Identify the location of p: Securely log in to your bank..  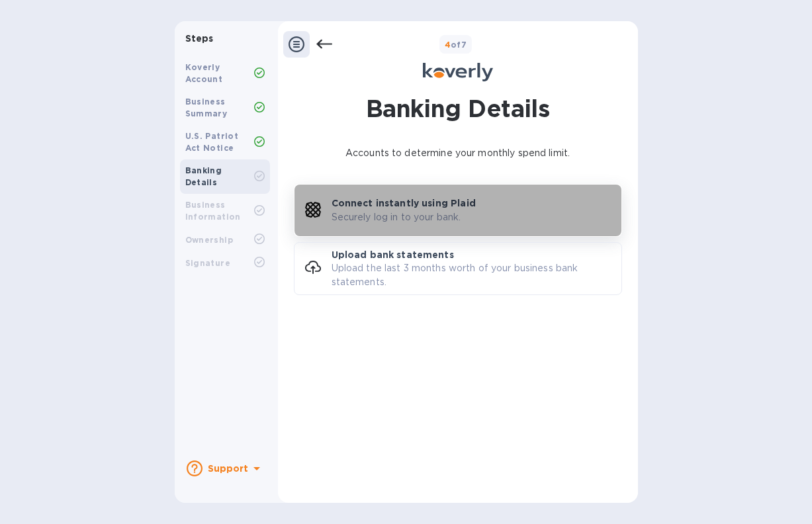
(397, 217).